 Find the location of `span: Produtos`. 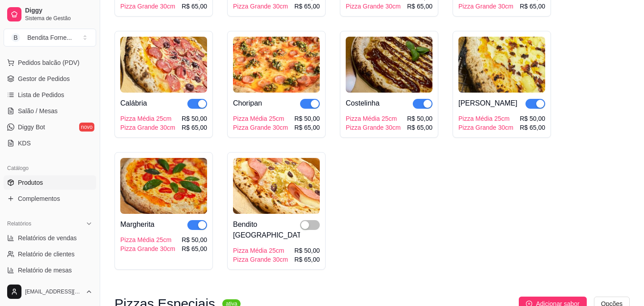

span: Produtos is located at coordinates (31, 182).